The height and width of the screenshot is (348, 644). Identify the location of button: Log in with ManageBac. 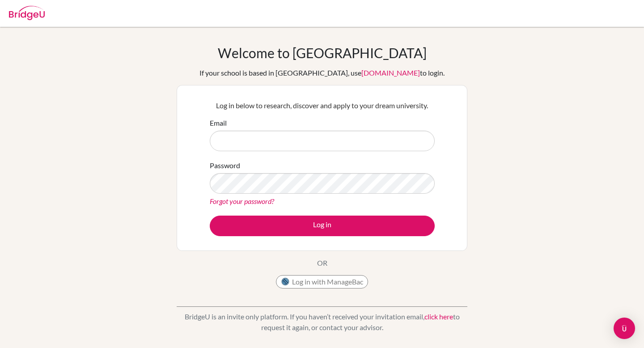
(322, 282).